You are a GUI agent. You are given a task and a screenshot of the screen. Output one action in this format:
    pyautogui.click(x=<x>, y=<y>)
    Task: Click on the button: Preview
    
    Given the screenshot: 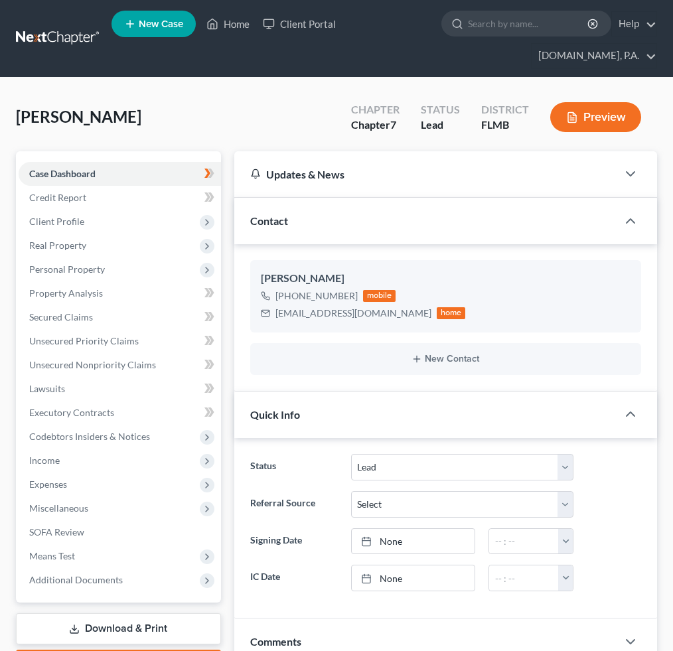 What is the action you would take?
    pyautogui.click(x=596, y=117)
    